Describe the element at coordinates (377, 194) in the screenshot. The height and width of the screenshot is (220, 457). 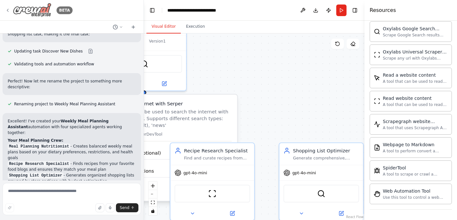
I see `img: StagehandTool` at that location.